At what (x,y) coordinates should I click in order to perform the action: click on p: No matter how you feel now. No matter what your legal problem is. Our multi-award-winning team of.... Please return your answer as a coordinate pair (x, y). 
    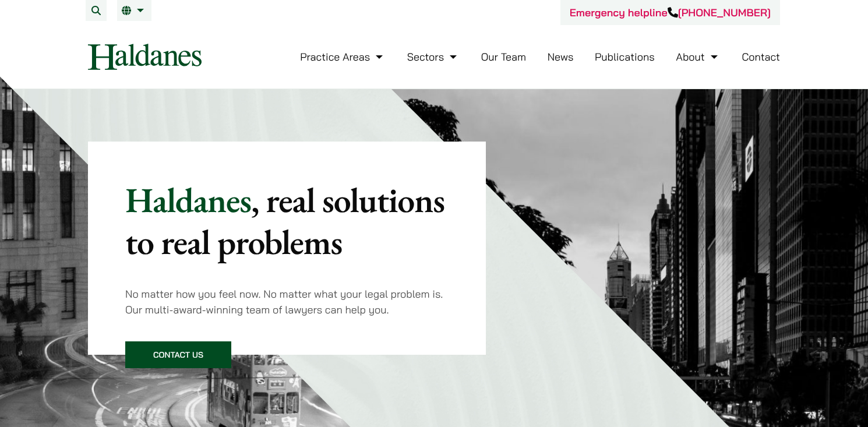
    Looking at the image, I should click on (286, 302).